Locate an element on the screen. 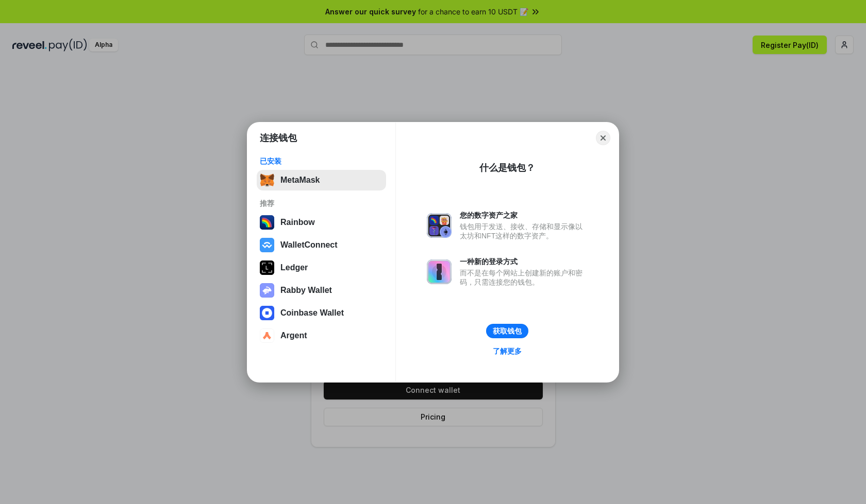 Image resolution: width=866 pixels, height=504 pixels. button: Ledger is located at coordinates (321, 268).